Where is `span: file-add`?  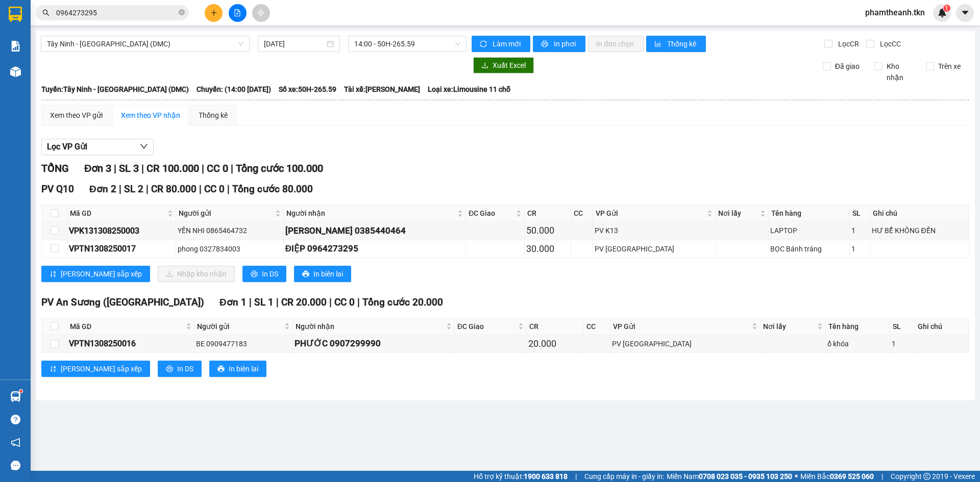 span: file-add is located at coordinates (237, 13).